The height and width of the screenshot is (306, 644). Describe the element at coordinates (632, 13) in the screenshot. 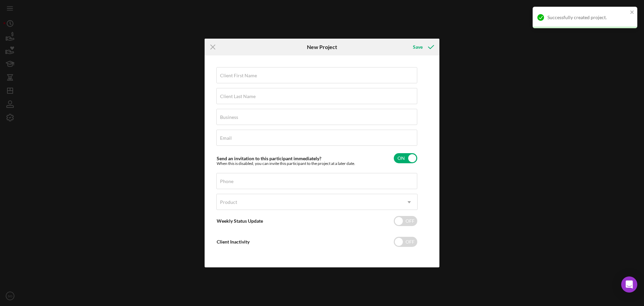

I see `button: close` at that location.